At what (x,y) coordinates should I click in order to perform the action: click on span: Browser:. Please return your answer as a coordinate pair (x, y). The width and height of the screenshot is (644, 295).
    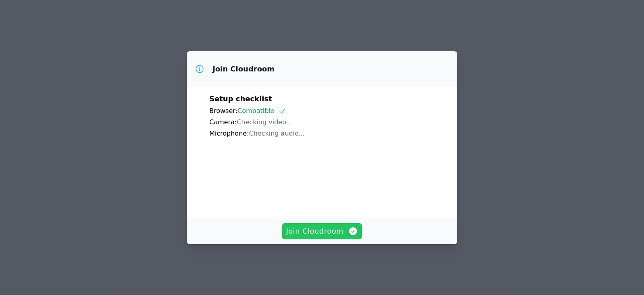
    Looking at the image, I should click on (224, 110).